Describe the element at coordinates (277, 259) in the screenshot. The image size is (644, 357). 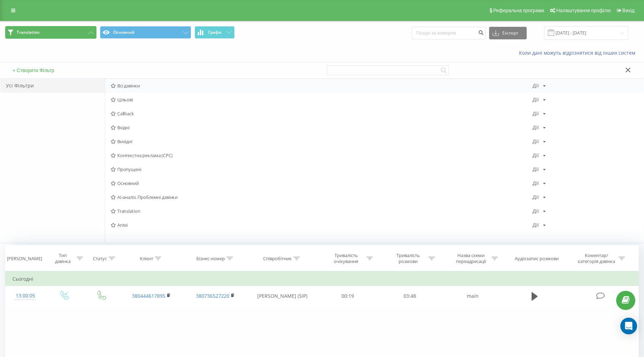
I see `div: Співробітник` at that location.